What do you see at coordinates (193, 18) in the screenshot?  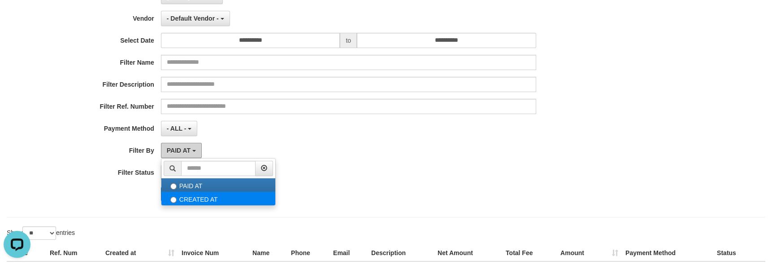 I see `span: - Default Vendor -` at bounding box center [193, 18].